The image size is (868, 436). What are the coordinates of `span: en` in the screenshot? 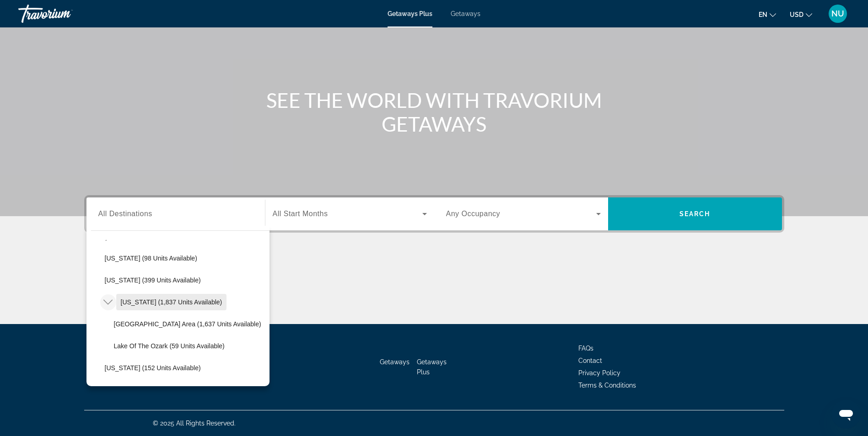 It's located at (762, 15).